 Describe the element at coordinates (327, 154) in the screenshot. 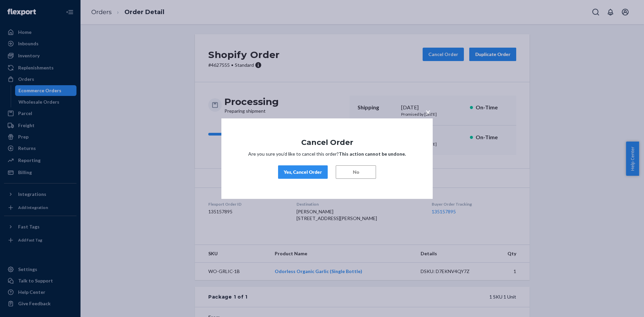

I see `p: Are you sure you’d like to cancel this order?` at that location.